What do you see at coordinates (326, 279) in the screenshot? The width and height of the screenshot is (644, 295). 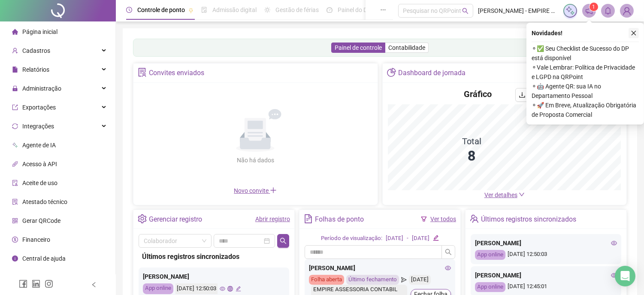 I see `div: Folha aberta` at bounding box center [326, 279].